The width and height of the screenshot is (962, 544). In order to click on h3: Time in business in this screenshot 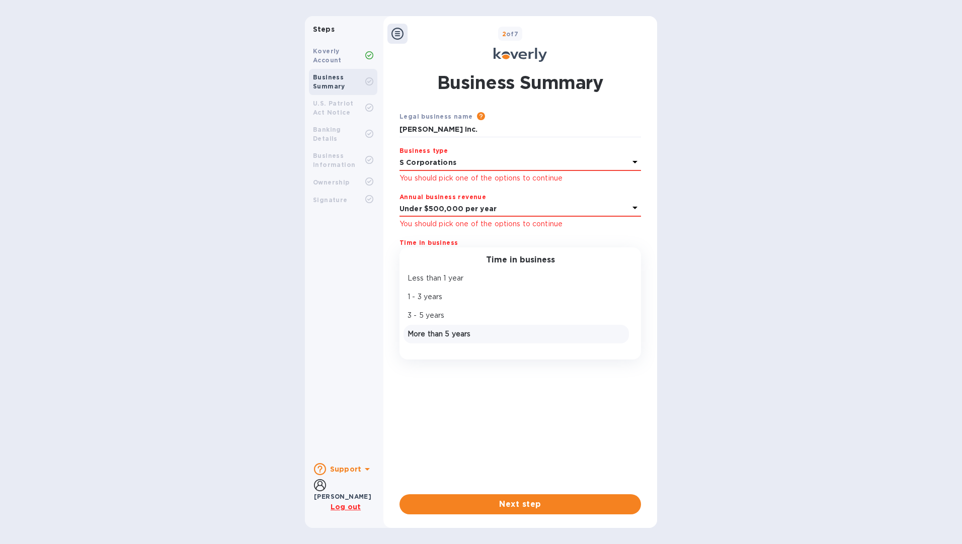, I will do `click(520, 260)`.